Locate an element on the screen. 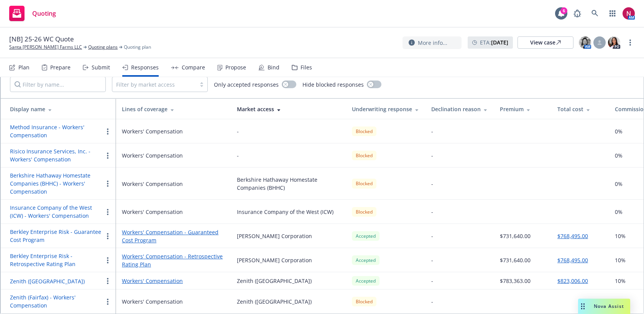 This screenshot has width=644, height=314. div: Premium is located at coordinates (522, 109).